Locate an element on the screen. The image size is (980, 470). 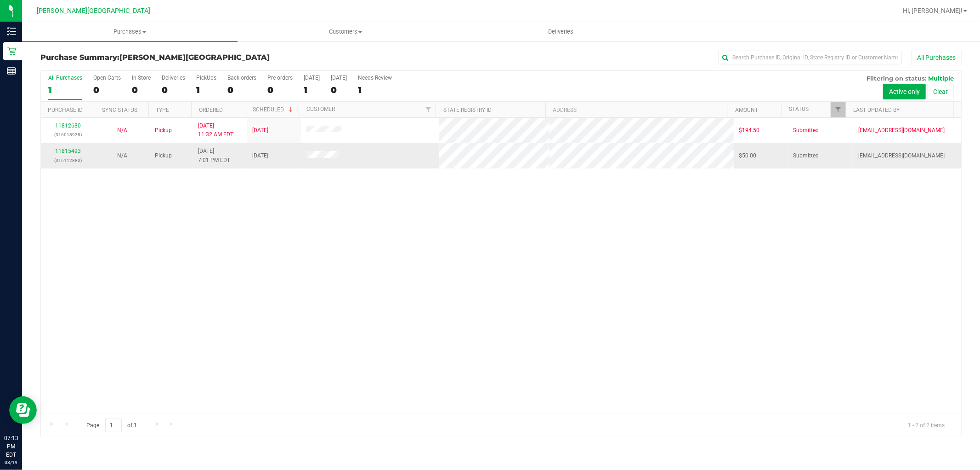
p: 07:13 PM EDT is located at coordinates (11, 446).